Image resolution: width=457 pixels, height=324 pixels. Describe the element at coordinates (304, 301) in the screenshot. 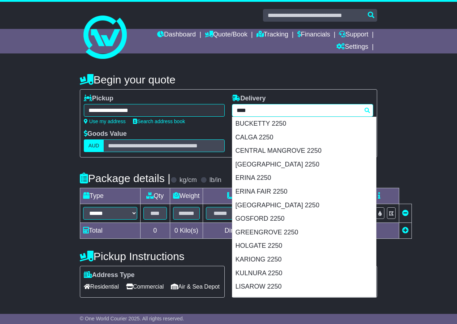

I see `div: LOWER MANGROVE 2250` at that location.